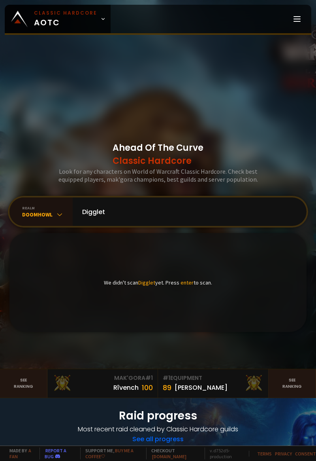  I want to click on a: Classic HardcoreAOTC, so click(58, 19).